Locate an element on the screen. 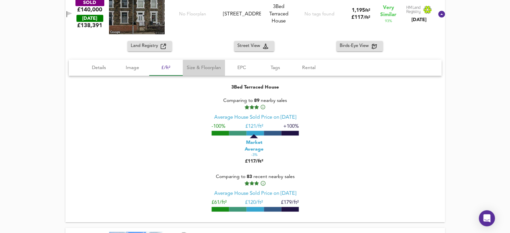 The height and width of the screenshot is (233, 510). span: £/ft² is located at coordinates (166, 68).